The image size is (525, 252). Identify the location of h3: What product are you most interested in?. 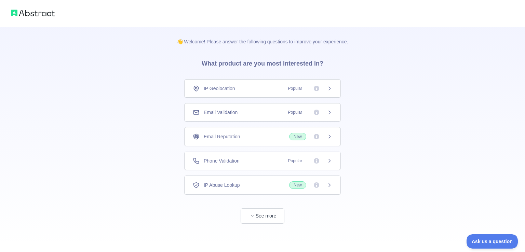
(263, 62).